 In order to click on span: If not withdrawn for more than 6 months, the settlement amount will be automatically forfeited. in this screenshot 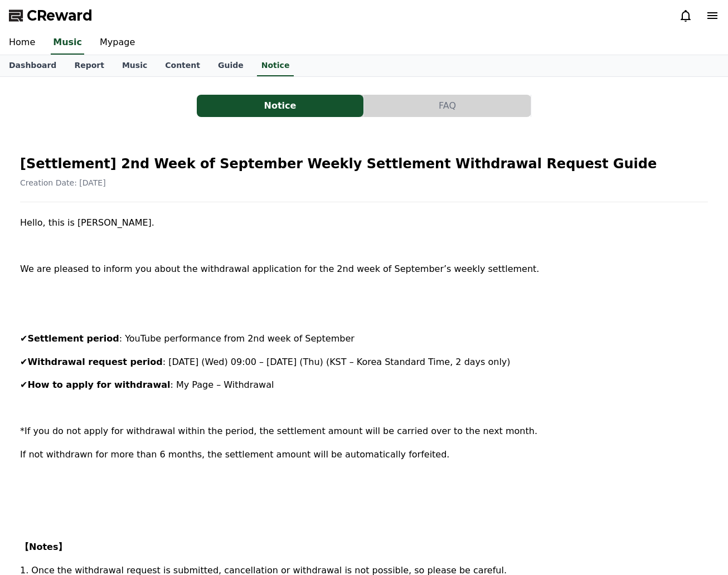, I will do `click(235, 454)`.